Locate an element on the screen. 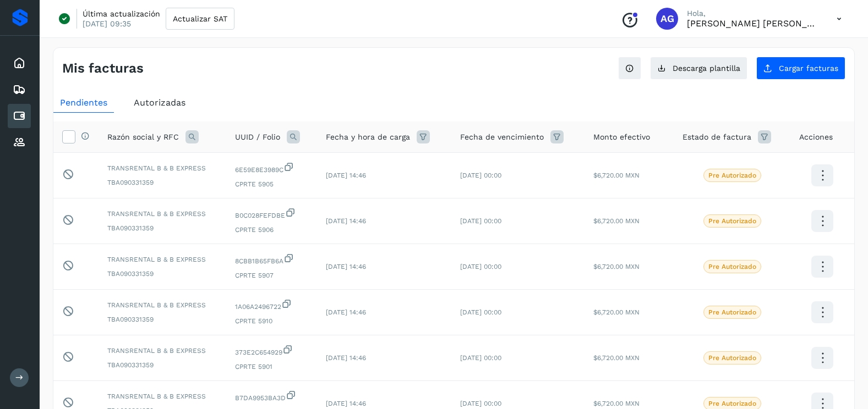 This screenshot has height=409, width=868. span: Monto efectivo is located at coordinates (622, 137).